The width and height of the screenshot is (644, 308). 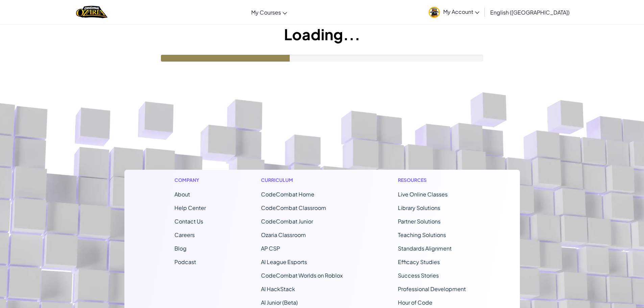 What do you see at coordinates (283, 234) in the screenshot?
I see `a: Ozaria Classroom` at bounding box center [283, 234].